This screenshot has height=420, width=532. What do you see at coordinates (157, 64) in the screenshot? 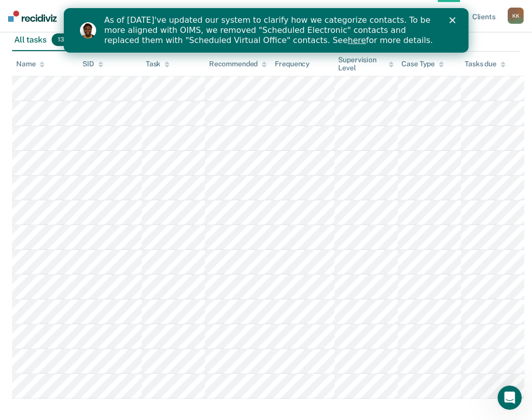
I see `div: Task` at bounding box center [157, 64].